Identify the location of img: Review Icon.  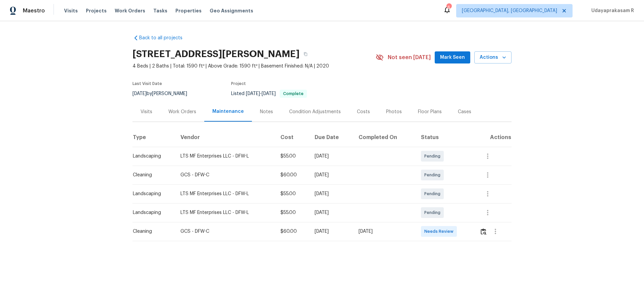
(483, 231).